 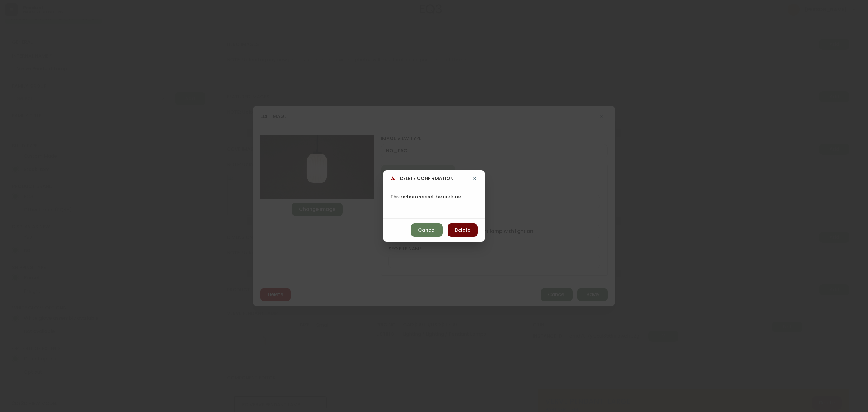 What do you see at coordinates (436, 178) in the screenshot?
I see `h4: delete confirmation` at bounding box center [436, 178].